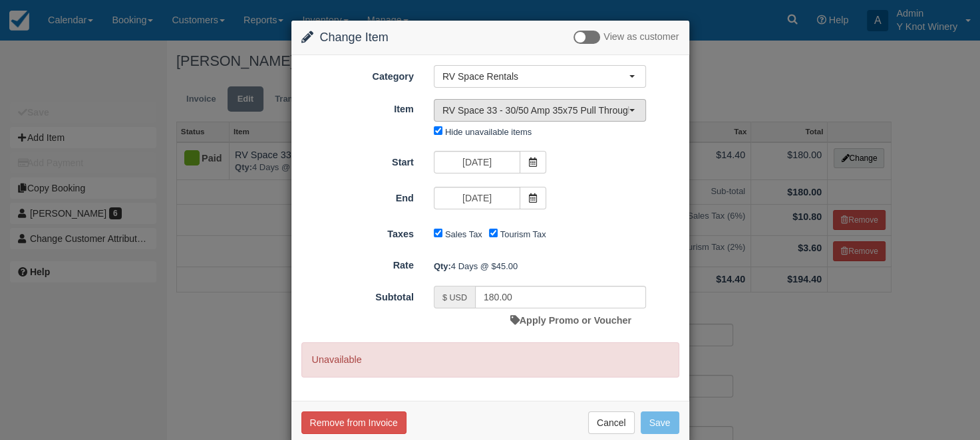 Image resolution: width=980 pixels, height=440 pixels. What do you see at coordinates (354, 423) in the screenshot?
I see `button: Remove from Invoice` at bounding box center [354, 423].